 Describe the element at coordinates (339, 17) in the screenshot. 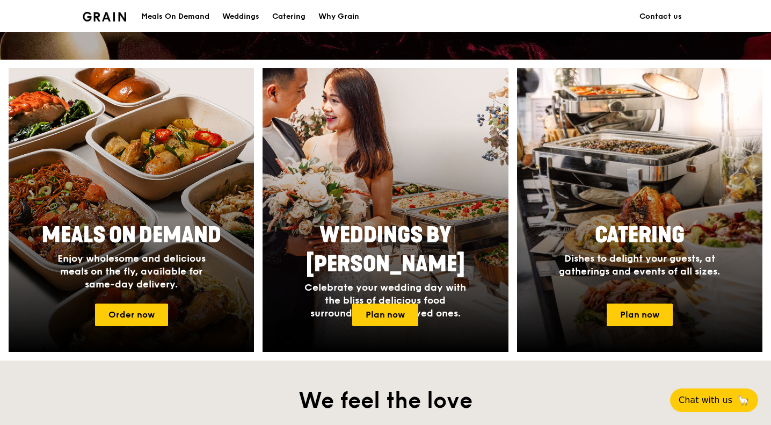

I see `a: Why Grain` at that location.